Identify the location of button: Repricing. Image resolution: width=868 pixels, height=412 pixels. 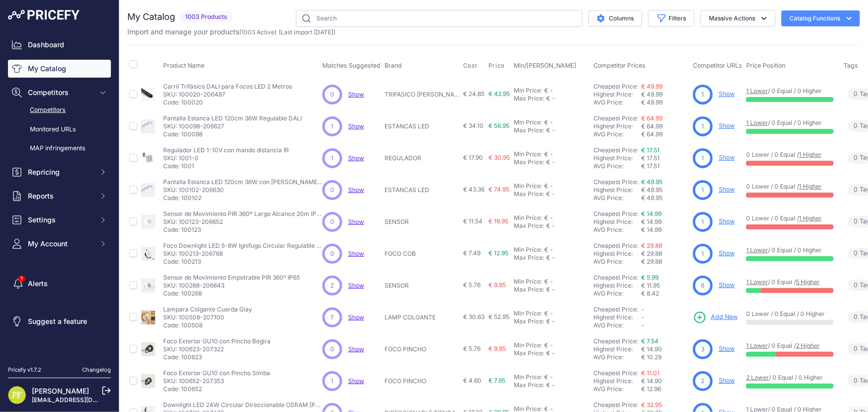
(59, 172).